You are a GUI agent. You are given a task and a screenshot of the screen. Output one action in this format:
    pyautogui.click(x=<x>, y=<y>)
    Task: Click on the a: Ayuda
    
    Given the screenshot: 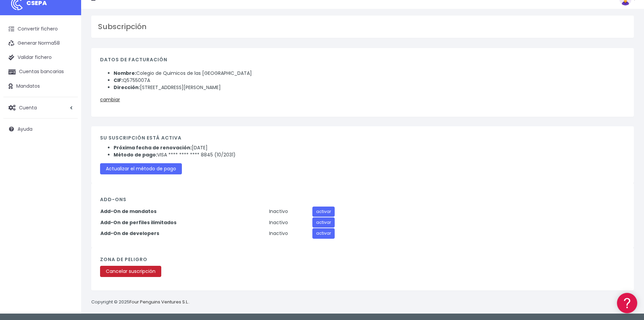 What is the action you would take?
    pyautogui.click(x=41, y=129)
    